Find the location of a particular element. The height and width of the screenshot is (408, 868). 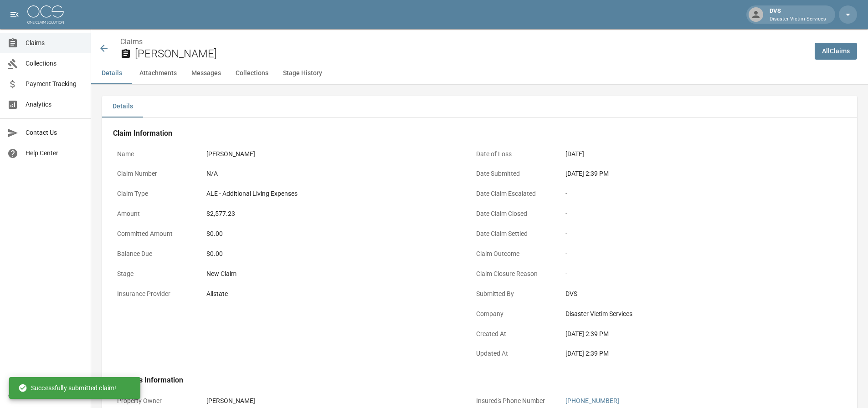

p: Updated At is located at coordinates (514, 354).